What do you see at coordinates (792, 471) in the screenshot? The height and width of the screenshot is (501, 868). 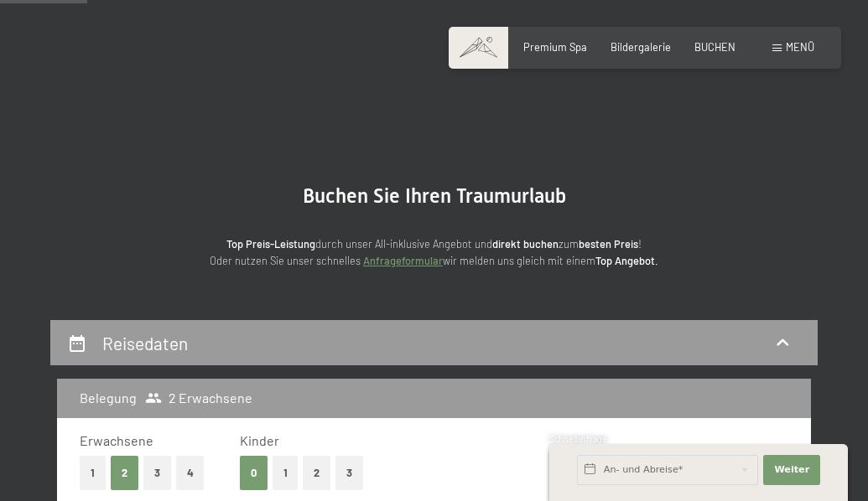 I see `button: Weiter` at bounding box center [792, 471].